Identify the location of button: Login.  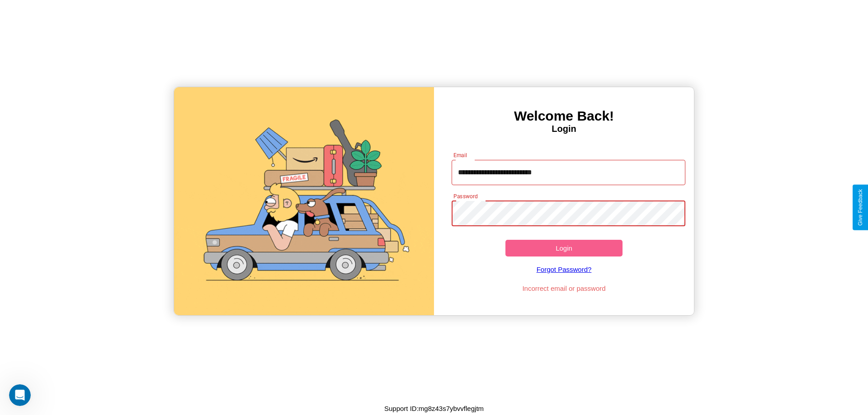
(564, 248).